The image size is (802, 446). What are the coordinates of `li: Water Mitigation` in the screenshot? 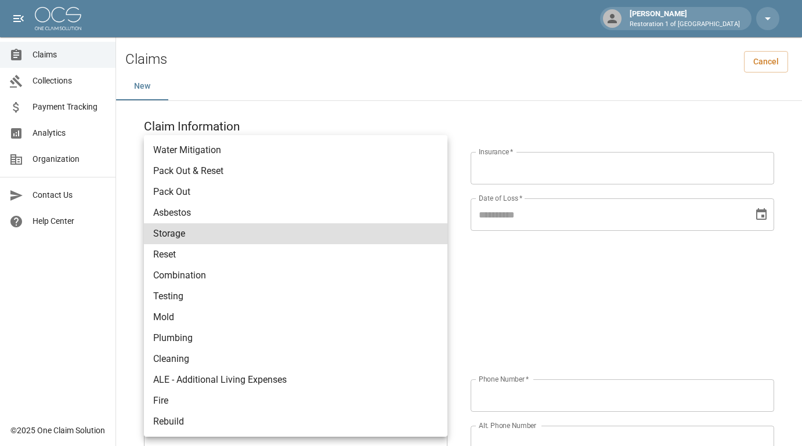 It's located at (295, 150).